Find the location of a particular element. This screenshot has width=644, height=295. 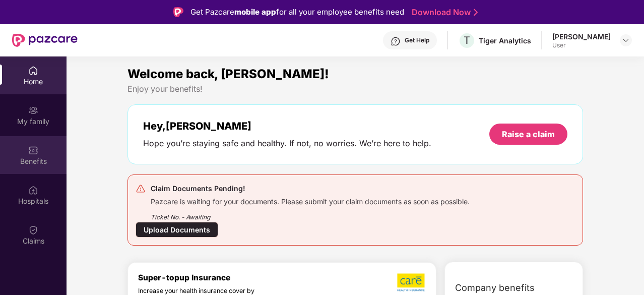

img: svg+xml;base64,PHN2ZyB4bWxucz0iaHR0cDovL3d3dy53My5vcmcvMjAwMC9zdmciIHdpZHRoPSIyNCIgaGVpZ2h0PSIyNC... is located at coordinates (141, 189).